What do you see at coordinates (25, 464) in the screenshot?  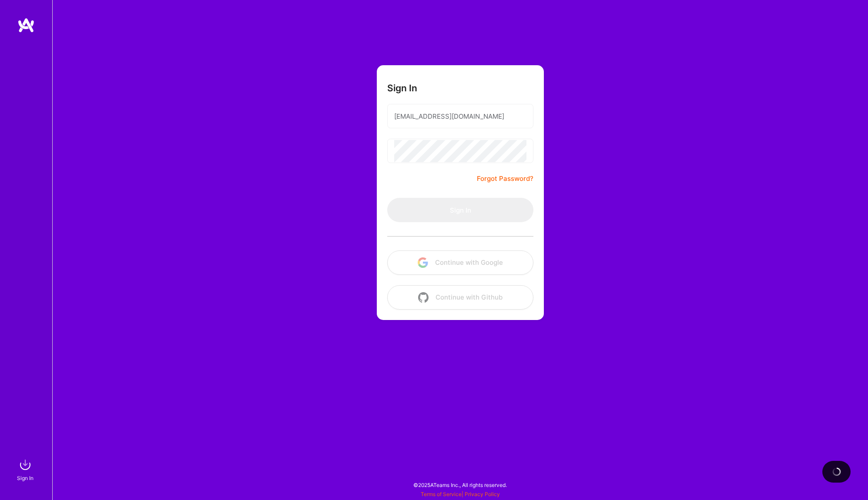 I see `img: sign in` at bounding box center [25, 464].